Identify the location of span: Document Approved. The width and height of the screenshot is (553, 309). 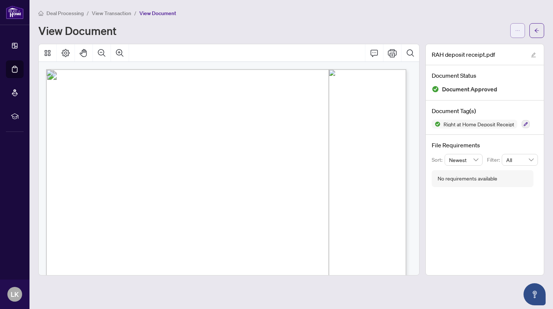
(469, 89).